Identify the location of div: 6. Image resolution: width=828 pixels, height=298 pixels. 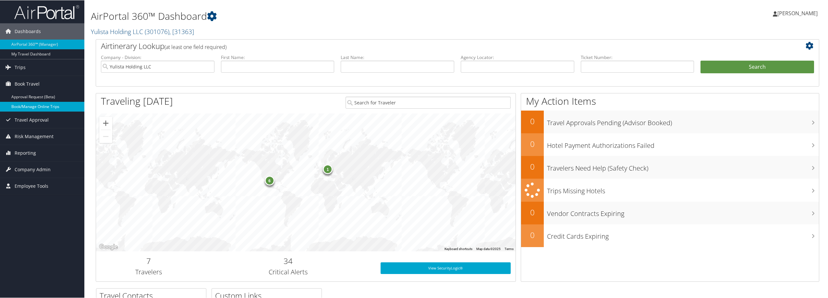
(269, 180).